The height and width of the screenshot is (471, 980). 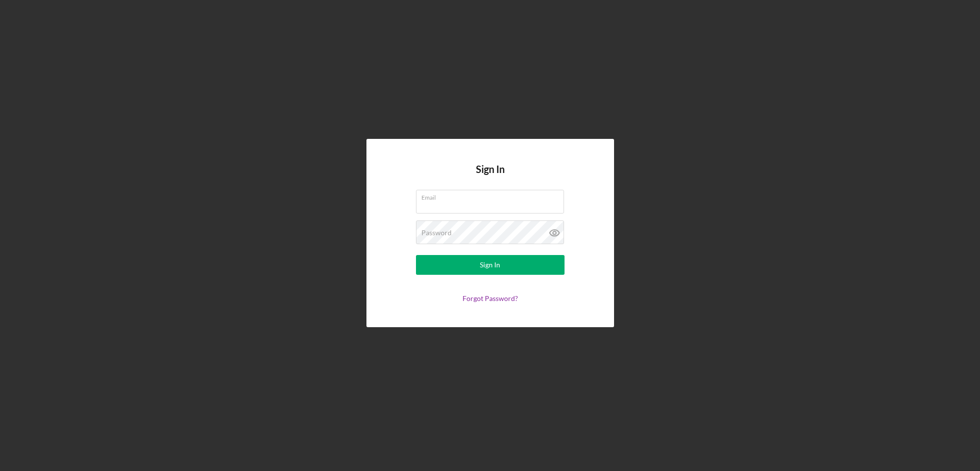 I want to click on label: Email, so click(x=492, y=196).